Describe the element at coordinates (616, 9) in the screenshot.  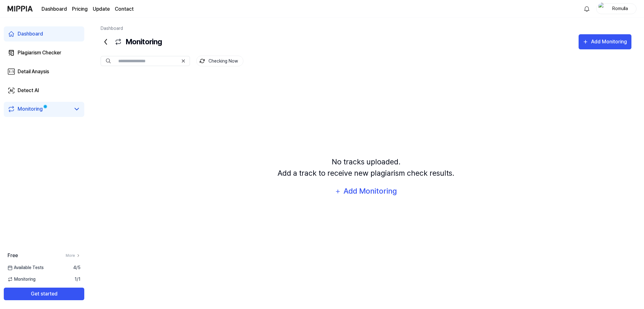
I see `button: profileRomulla` at that location.